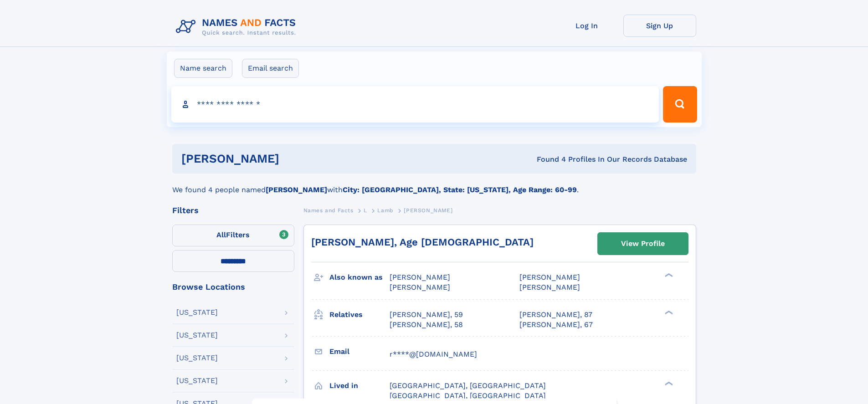 The image size is (868, 404). What do you see at coordinates (233, 287) in the screenshot?
I see `div: Browse Locations` at bounding box center [233, 287].